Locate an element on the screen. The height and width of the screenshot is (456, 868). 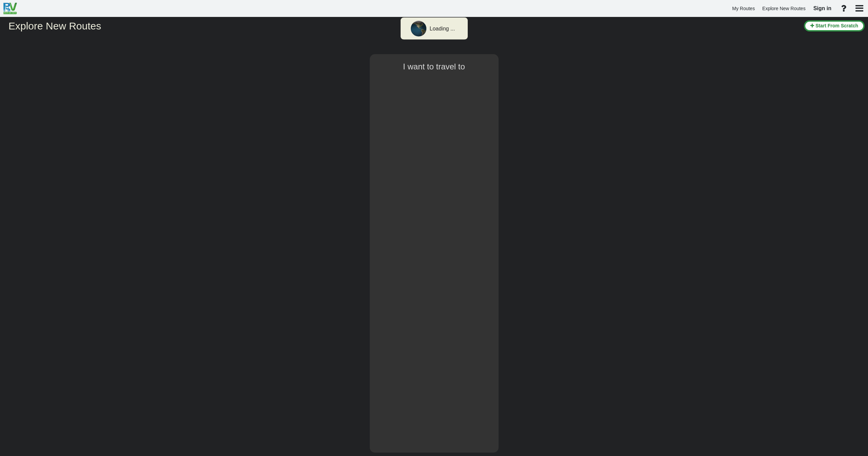
img: RvPlanetLogo.png is located at coordinates (10, 9).